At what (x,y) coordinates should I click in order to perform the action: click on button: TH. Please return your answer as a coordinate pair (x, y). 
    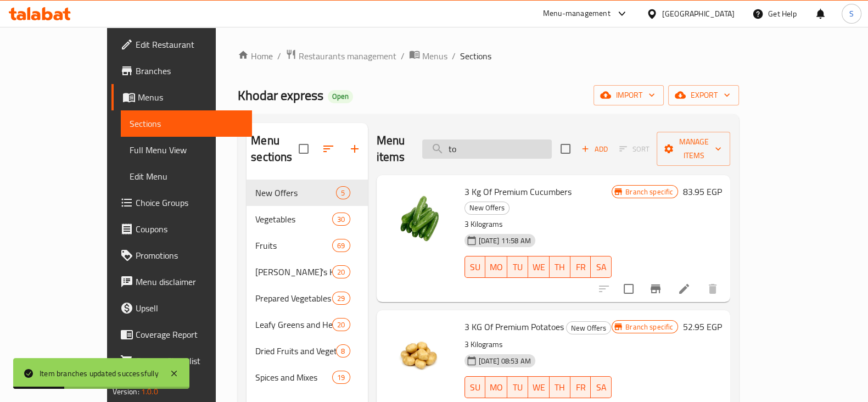
    Looking at the image, I should click on (560, 387).